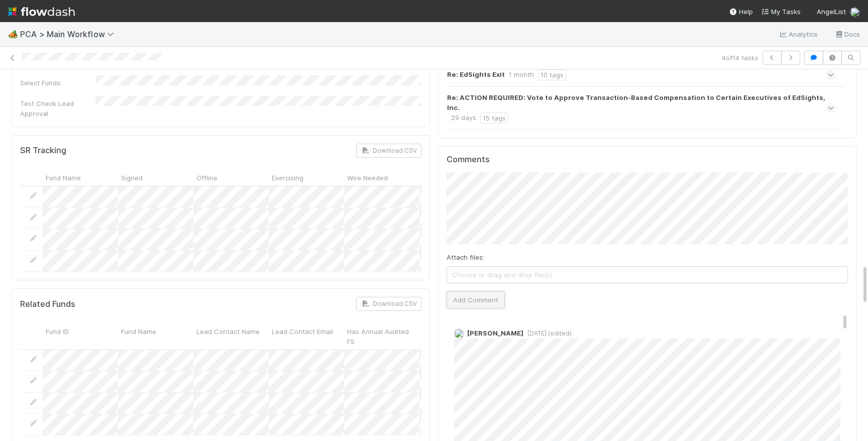 This screenshot has width=868, height=441. I want to click on strong: Re: EdSights Exit, so click(476, 75).